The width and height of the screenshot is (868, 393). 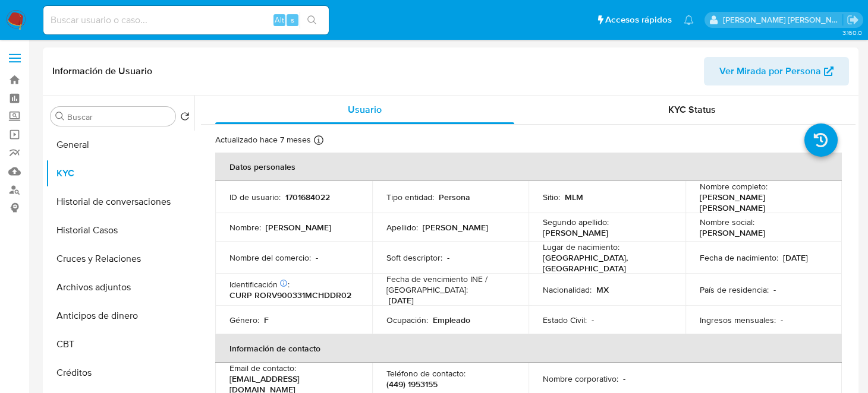 I want to click on th: Datos personales, so click(x=528, y=167).